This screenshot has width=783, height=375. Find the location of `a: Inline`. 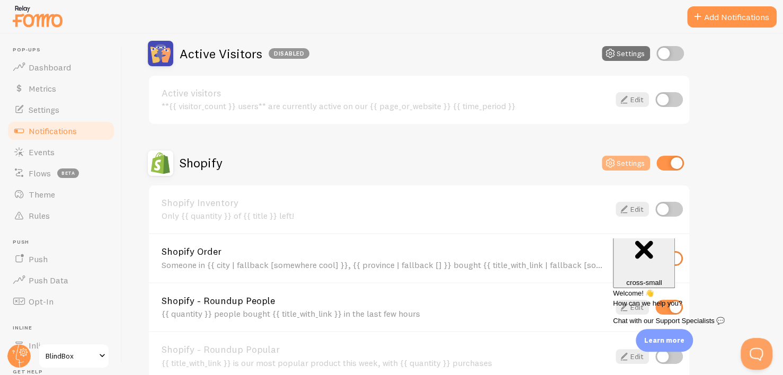

a: Inline is located at coordinates (61, 345).